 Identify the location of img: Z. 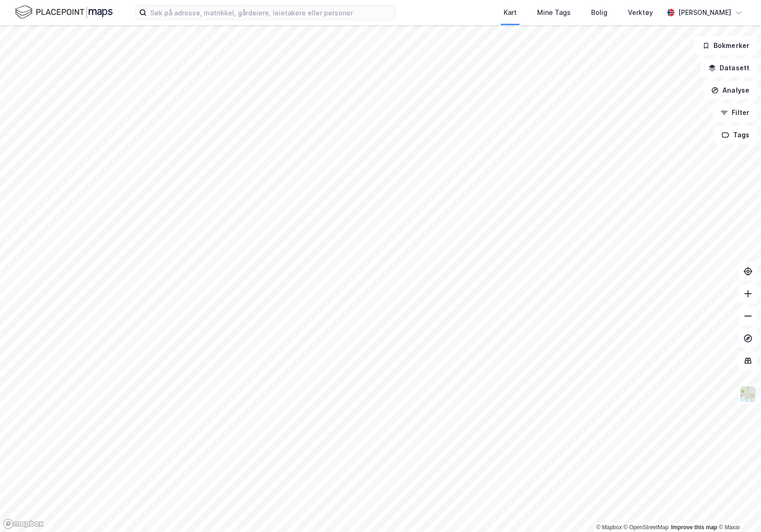
(747, 394).